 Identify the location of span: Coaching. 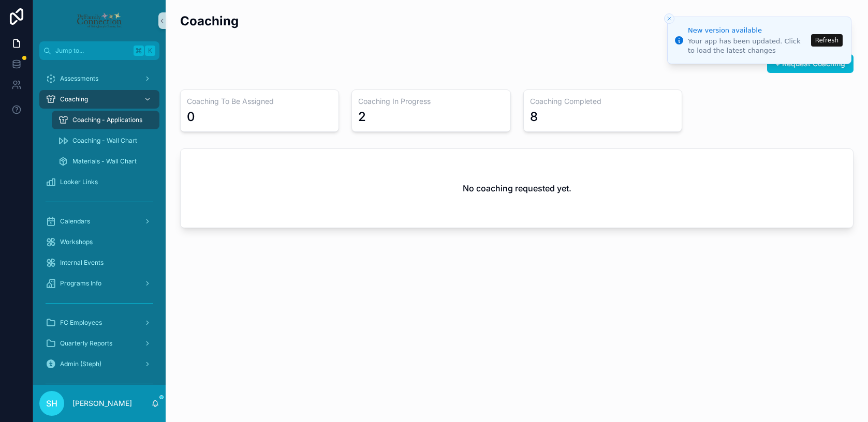
(74, 100).